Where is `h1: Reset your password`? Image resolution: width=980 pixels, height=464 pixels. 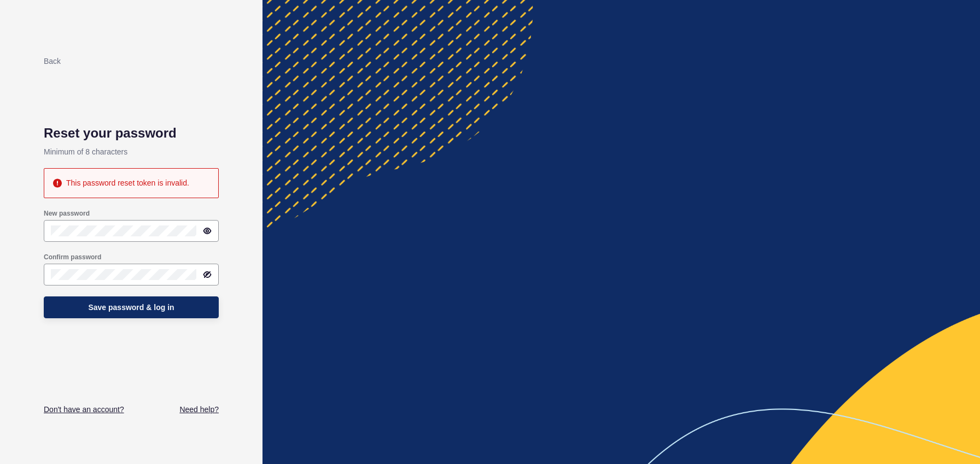 h1: Reset your password is located at coordinates (131, 133).